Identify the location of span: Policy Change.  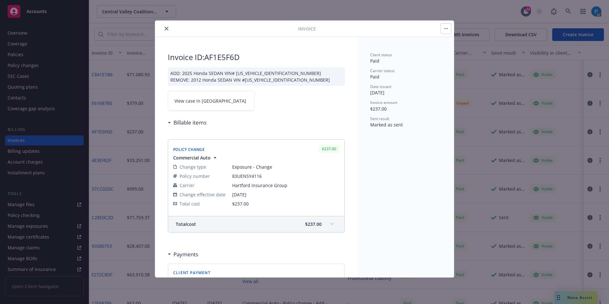
(189, 149).